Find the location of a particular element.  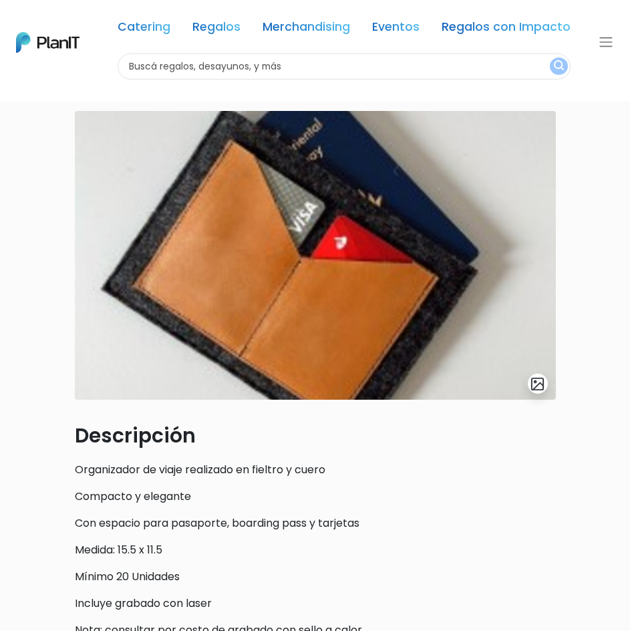

img: Captura_de_pantalla_2023-04-26_162714.jpg is located at coordinates (315, 255).